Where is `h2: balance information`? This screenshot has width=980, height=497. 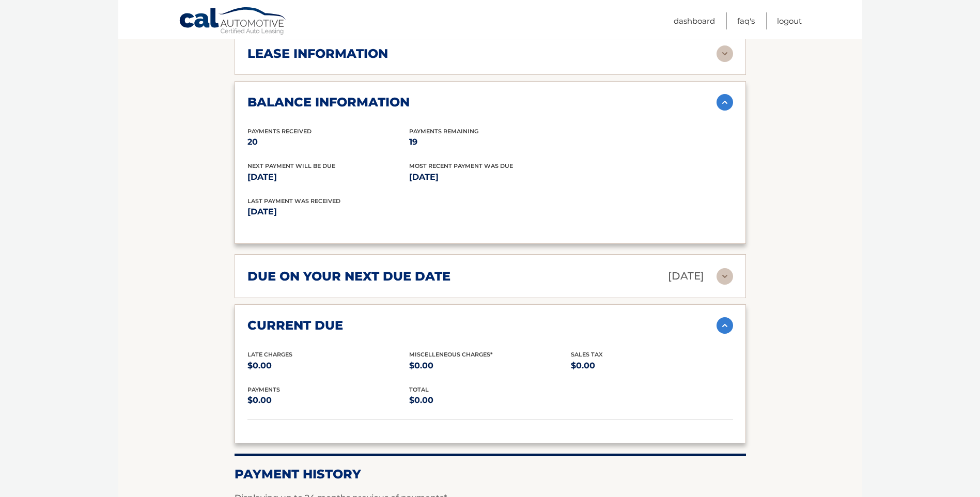
h2: balance information is located at coordinates (328, 102).